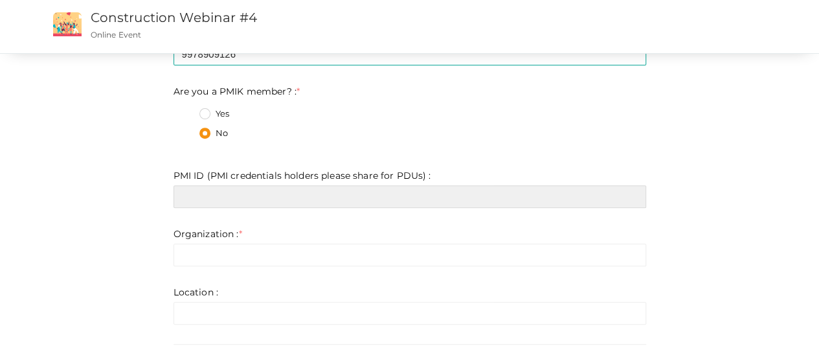 This screenshot has height=357, width=819. What do you see at coordinates (67, 24) in the screenshot?
I see `img: event2.png` at bounding box center [67, 24].